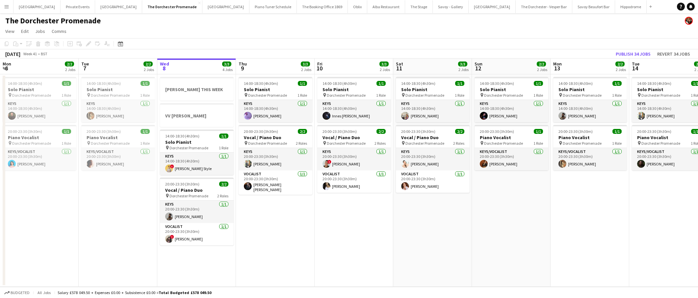 Image resolution: width=698 pixels, height=298 pixels. What do you see at coordinates (357, 7) in the screenshot?
I see `button: Oblix` at bounding box center [357, 7].